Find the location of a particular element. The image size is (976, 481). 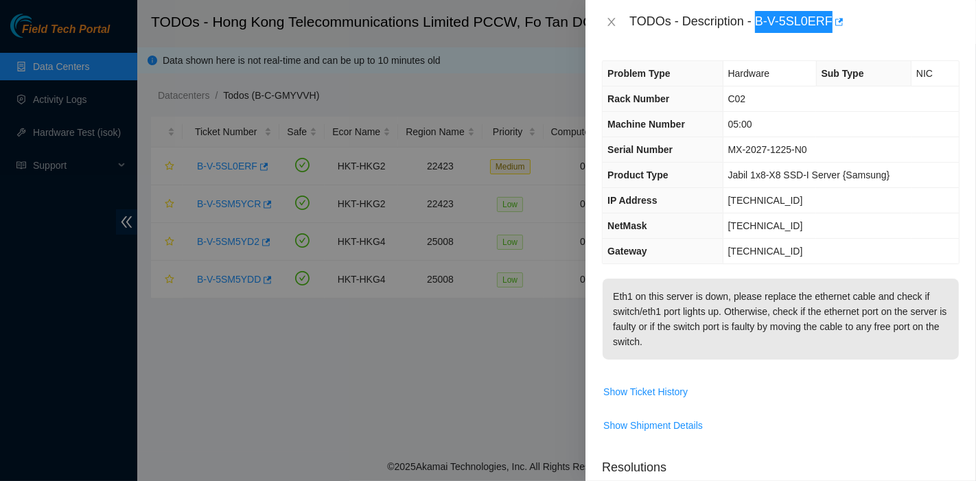

p: Resolutions is located at coordinates (780, 462).